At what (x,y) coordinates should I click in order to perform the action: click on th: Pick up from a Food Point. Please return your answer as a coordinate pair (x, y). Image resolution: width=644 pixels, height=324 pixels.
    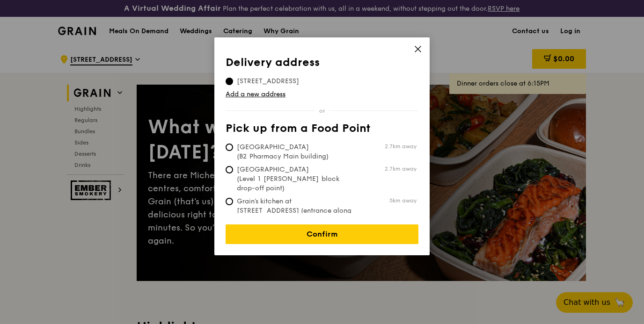
    Looking at the image, I should click on (322, 131).